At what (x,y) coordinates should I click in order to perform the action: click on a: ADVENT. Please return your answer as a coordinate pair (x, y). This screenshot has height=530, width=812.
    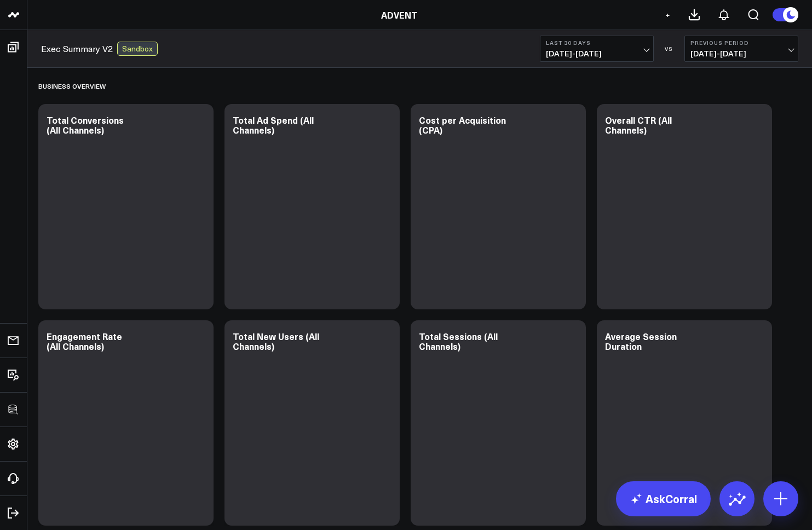
    Looking at the image, I should click on (399, 15).